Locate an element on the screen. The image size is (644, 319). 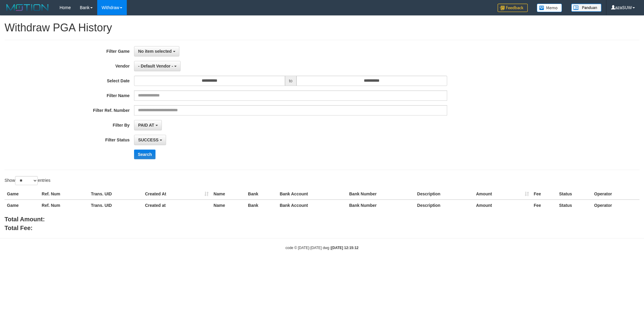
span: SUCCESS is located at coordinates (148, 140).